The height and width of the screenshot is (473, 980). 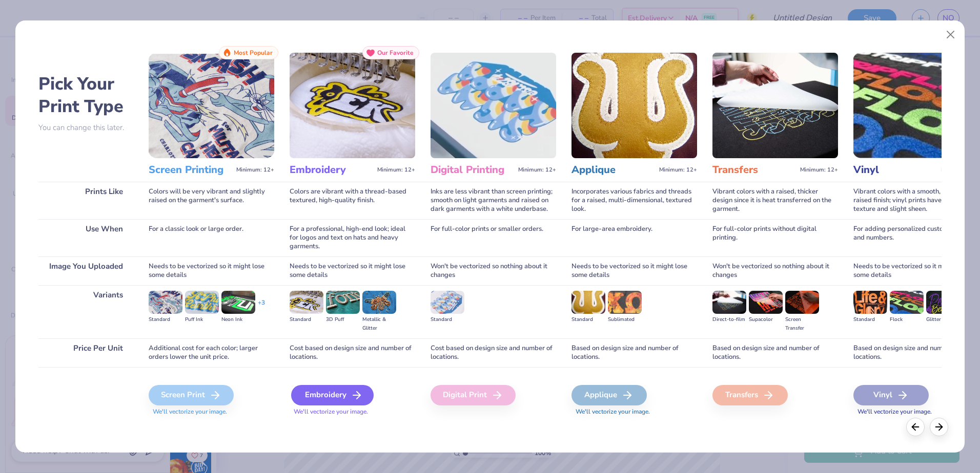 What do you see at coordinates (379, 302) in the screenshot?
I see `img: Metallic & Glitter` at bounding box center [379, 302].